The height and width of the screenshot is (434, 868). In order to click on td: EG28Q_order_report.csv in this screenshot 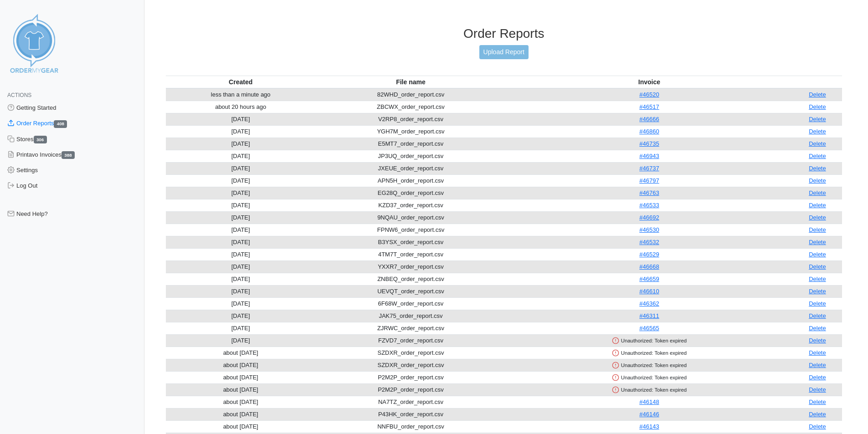, I will do `click(410, 192)`.